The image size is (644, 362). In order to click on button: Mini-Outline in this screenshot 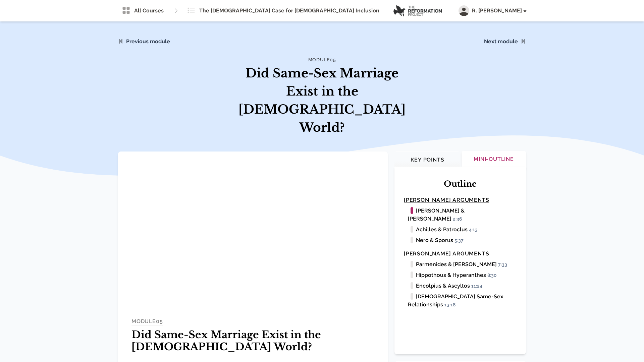, I will do `click(494, 160)`.